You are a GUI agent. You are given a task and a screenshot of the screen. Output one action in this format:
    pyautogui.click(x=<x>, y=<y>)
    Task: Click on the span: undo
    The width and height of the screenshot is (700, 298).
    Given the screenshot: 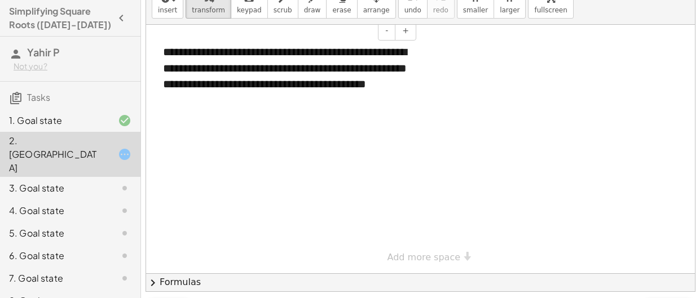 What is the action you would take?
    pyautogui.click(x=413, y=10)
    